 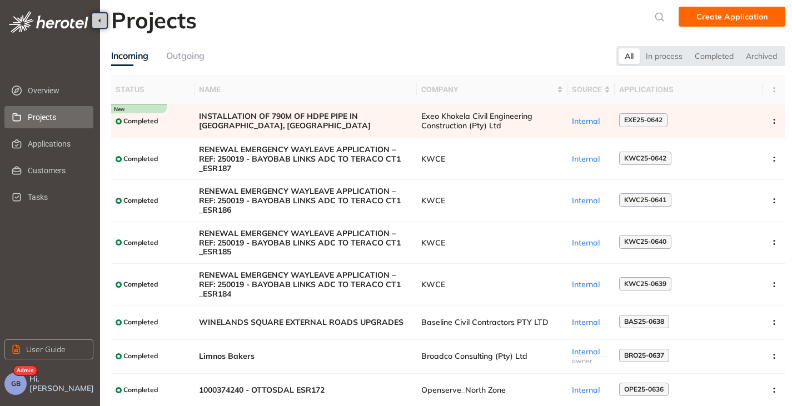 I want to click on span: BAS25-0638, so click(x=644, y=322).